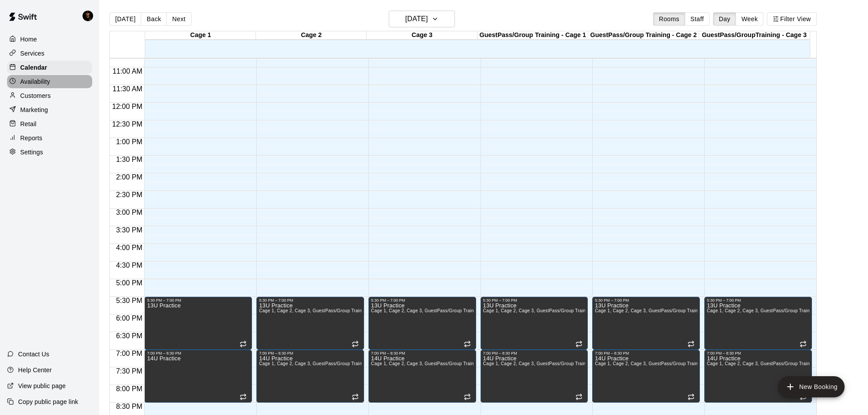 Image resolution: width=868 pixels, height=415 pixels. What do you see at coordinates (35, 81) in the screenshot?
I see `p: Availability` at bounding box center [35, 81].